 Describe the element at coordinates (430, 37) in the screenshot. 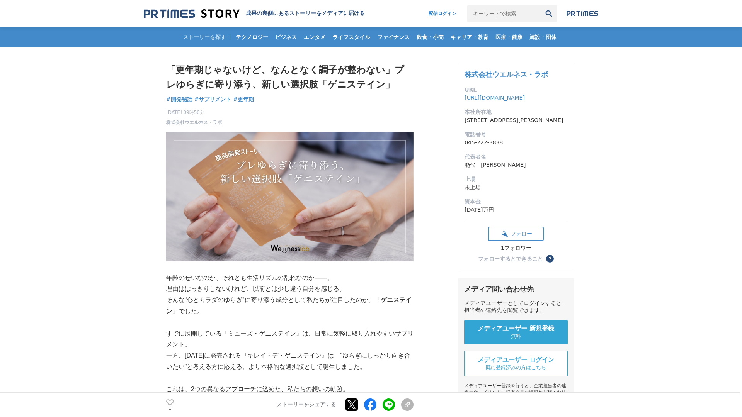

I see `span: 飲食・小売` at that location.